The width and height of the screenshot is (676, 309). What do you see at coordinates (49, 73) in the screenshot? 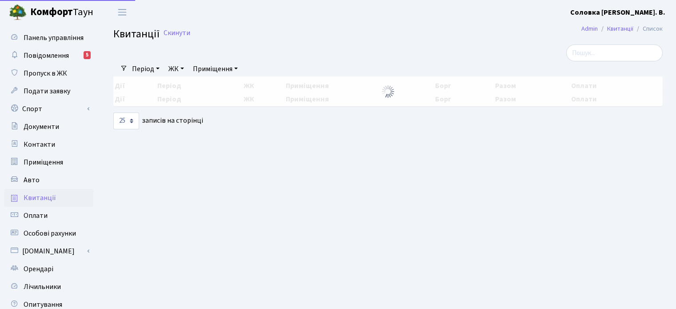
I see `a: Пропуск в ЖК` at bounding box center [49, 73].